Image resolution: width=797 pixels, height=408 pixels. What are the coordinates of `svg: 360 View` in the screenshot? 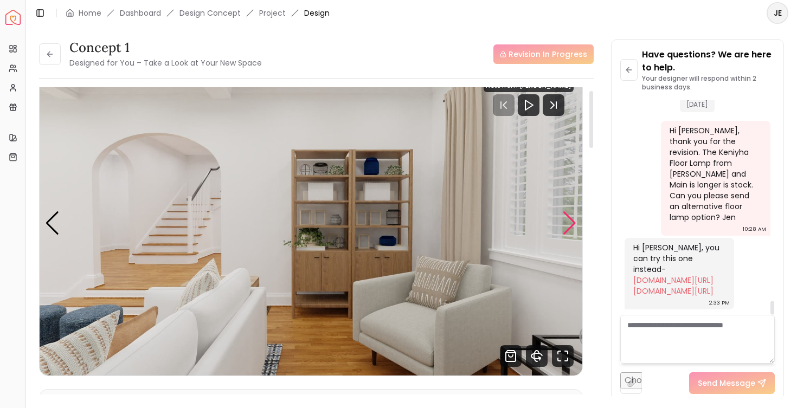 It's located at (537, 356).